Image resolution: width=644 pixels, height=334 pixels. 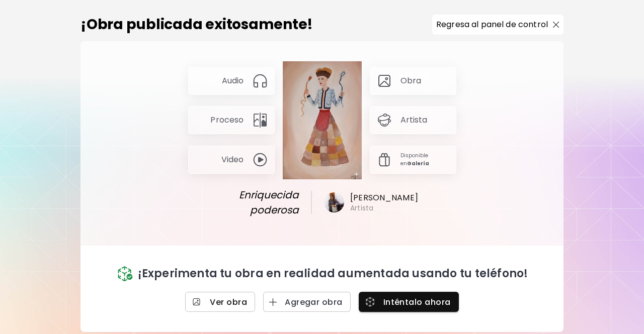 What do you see at coordinates (411, 81) in the screenshot?
I see `p: Obra` at bounding box center [411, 81].